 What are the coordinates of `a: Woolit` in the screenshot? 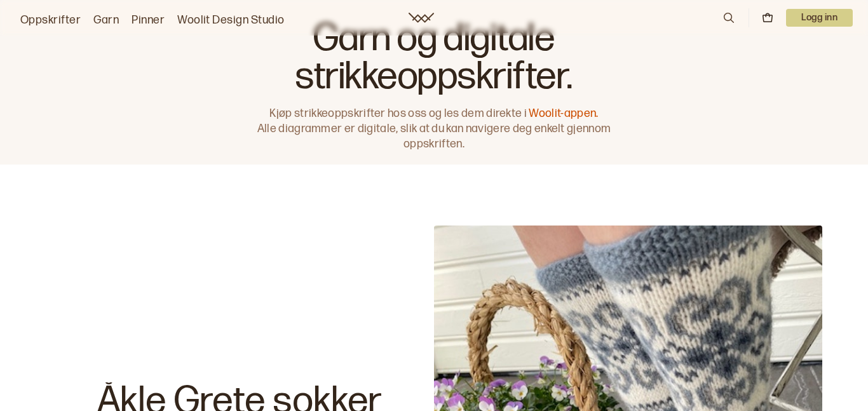 It's located at (421, 18).